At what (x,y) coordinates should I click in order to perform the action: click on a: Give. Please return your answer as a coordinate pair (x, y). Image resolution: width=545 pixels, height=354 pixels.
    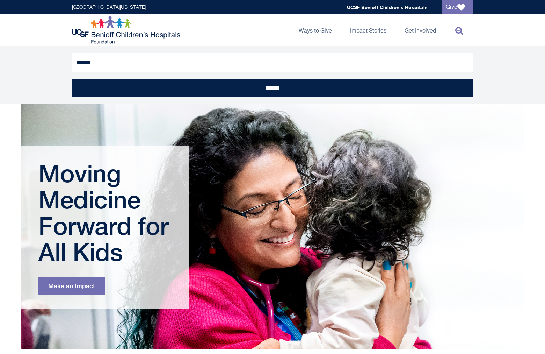
    Looking at the image, I should click on (458, 7).